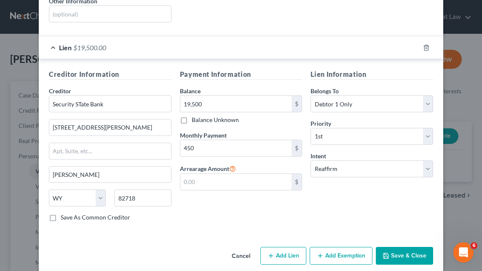 This screenshot has width=482, height=271. Describe the element at coordinates (283, 255) in the screenshot. I see `button: Add Lien` at that location.